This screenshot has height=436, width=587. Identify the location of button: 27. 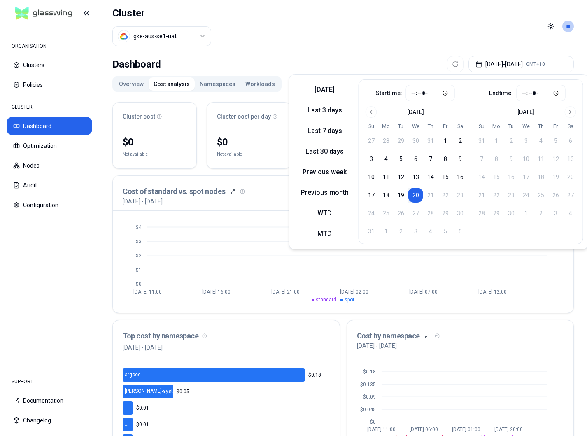
(372, 141).